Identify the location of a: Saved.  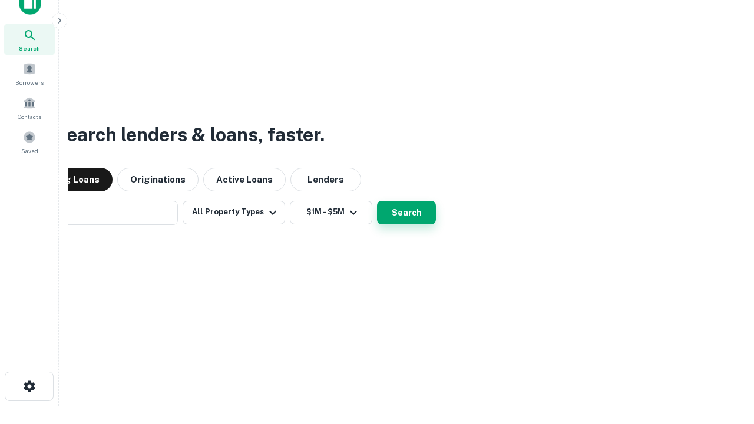
(29, 142).